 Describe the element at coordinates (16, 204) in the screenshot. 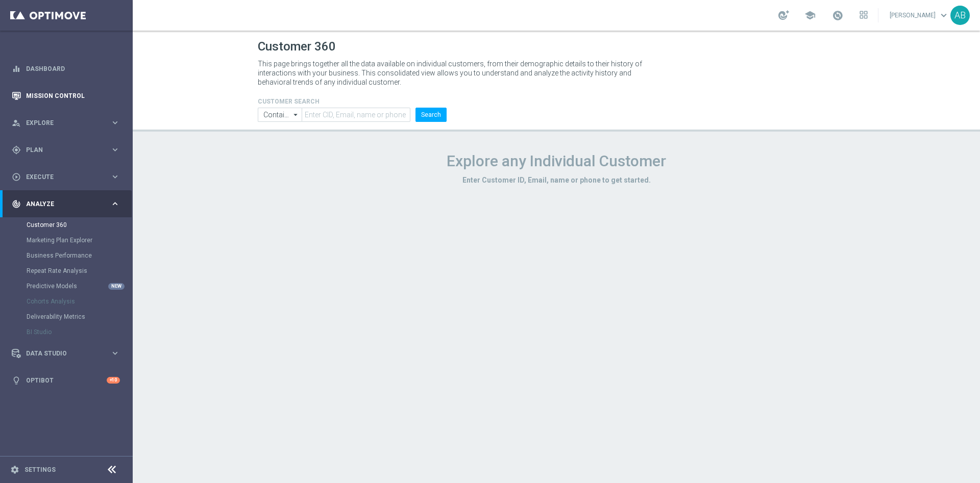

I see `i: track_changes` at that location.